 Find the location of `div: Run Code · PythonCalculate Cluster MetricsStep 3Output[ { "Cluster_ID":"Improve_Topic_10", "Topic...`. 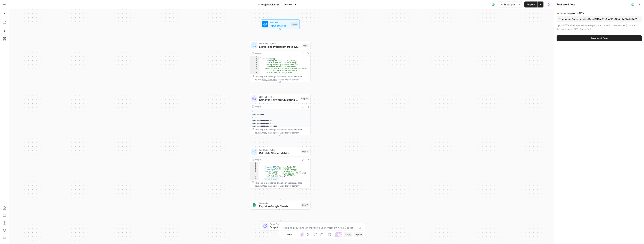

div: Run Code · PythonCalculate Cluster MetricsStep 3Output[ { "Cluster_ID":"Improve_Topic_10", "Topic... is located at coordinates (280, 168).